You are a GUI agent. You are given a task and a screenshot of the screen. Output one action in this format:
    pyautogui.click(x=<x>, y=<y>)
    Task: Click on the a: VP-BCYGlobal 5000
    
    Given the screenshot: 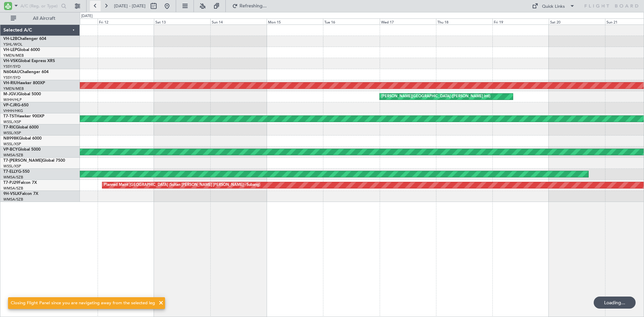 What is the action you would take?
    pyautogui.click(x=21, y=149)
    